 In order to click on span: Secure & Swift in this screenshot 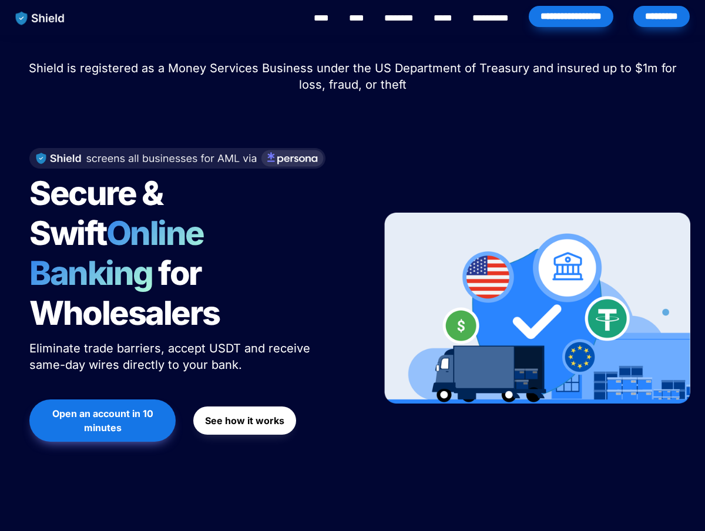, I will do `click(99, 213)`.